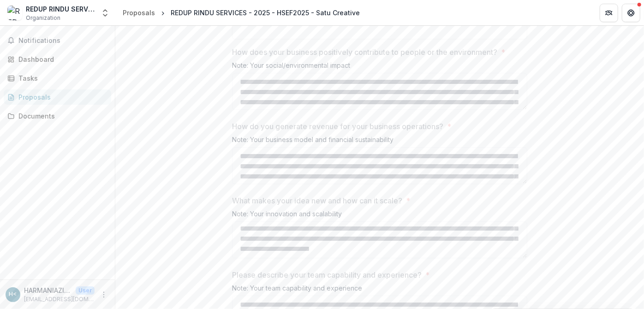 This screenshot has height=309, width=644. What do you see at coordinates (43, 18) in the screenshot?
I see `span: Organization` at bounding box center [43, 18].